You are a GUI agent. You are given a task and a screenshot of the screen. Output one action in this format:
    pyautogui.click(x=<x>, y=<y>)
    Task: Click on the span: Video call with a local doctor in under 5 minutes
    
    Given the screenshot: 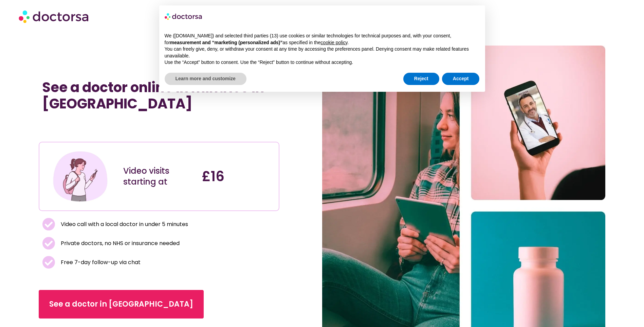 What is the action you would take?
    pyautogui.click(x=124, y=224)
    